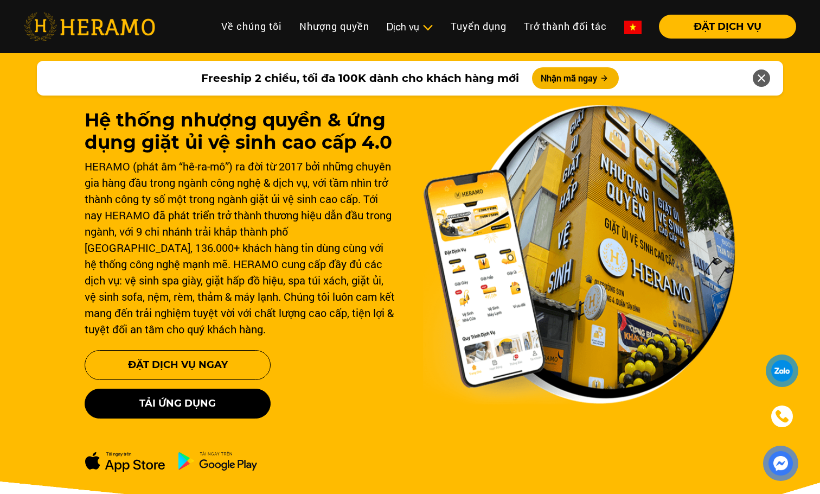  What do you see at coordinates (241, 247) in the screenshot?
I see `div: HERAMO (phát âm “hê-ra-mô”) ra đời từ 2017 bởi những chuyên gia hàng đầu trong ngành công nghệ & ...` at bounding box center [241, 247].